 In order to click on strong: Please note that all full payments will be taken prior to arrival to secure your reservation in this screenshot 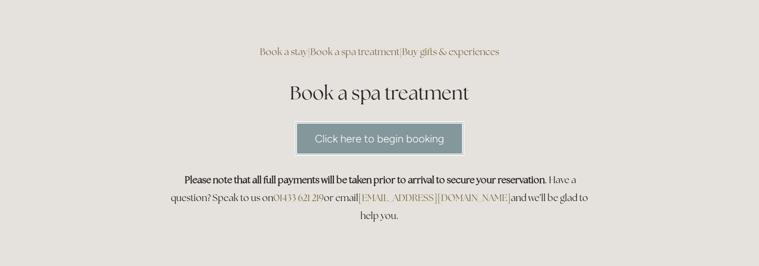, I will do `click(365, 179)`.